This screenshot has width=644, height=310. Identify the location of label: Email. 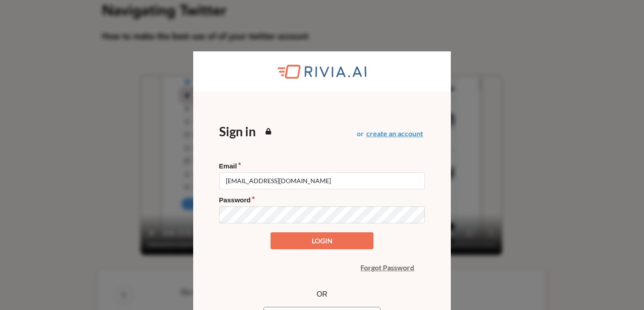
(322, 166).